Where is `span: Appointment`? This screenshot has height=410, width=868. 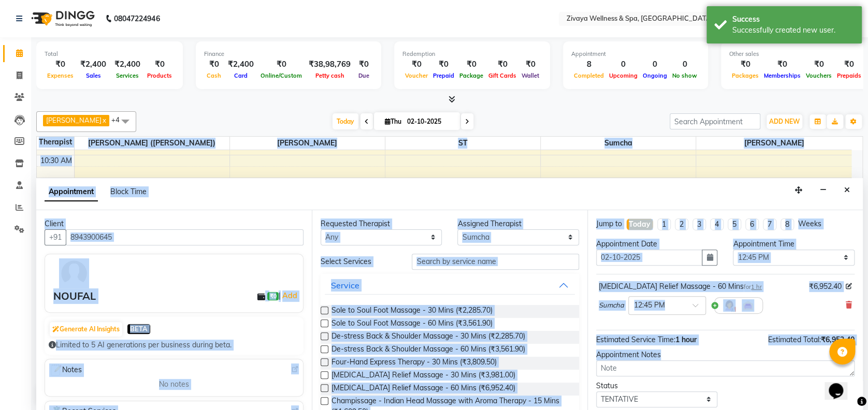 span: Appointment is located at coordinates (71, 192).